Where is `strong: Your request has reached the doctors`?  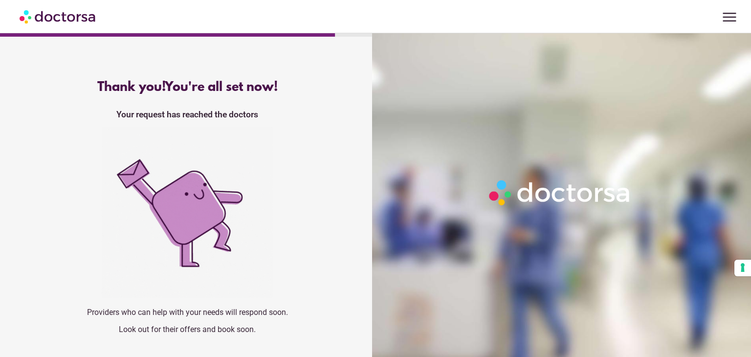
strong: Your request has reached the doctors is located at coordinates (187, 114).